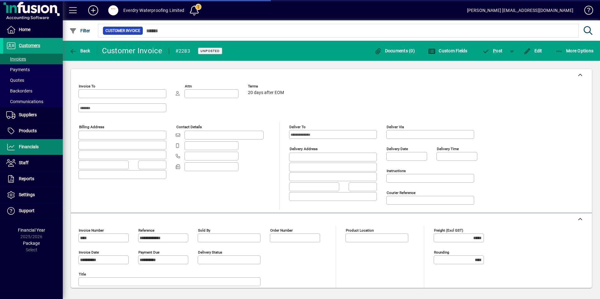  What do you see at coordinates (15, 80) in the screenshot?
I see `span: Quotes` at bounding box center [15, 80].